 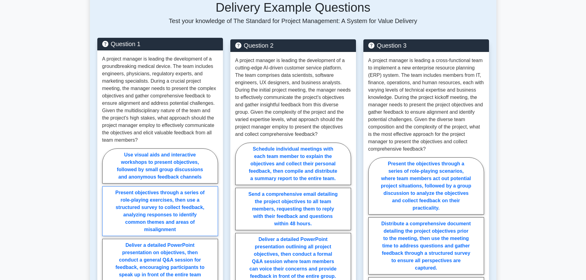 What do you see at coordinates (160, 100) in the screenshot?
I see `p: A project manager is leading the development of a groundbreaking medical device. The team include...` at bounding box center [160, 100].